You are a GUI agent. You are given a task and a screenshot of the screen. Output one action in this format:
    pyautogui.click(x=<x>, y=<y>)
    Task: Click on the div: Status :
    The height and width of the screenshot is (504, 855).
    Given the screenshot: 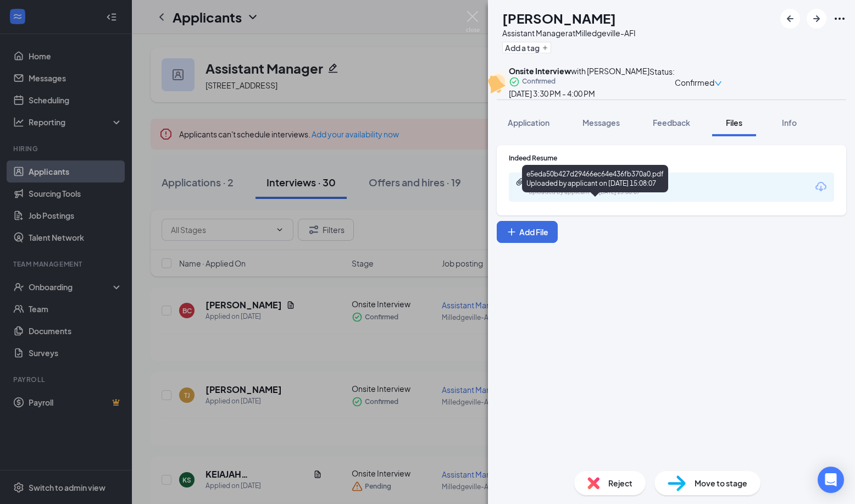 What is the action you would take?
    pyautogui.click(x=662, y=83)
    